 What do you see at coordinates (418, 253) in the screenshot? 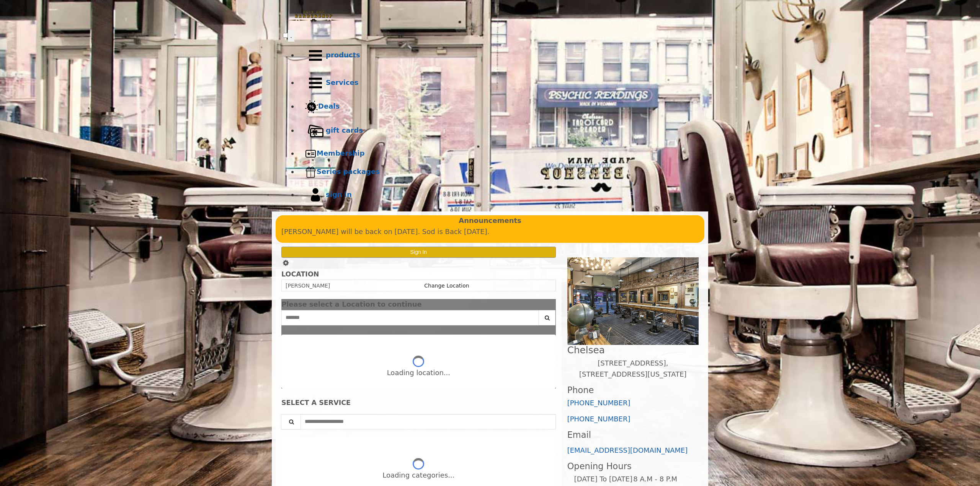
I see `button: Sign In` at bounding box center [418, 253].